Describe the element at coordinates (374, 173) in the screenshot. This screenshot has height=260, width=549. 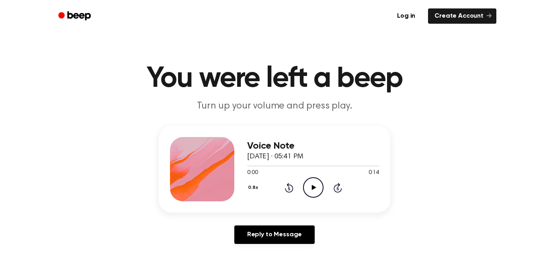
I see `span: 0:14` at that location.